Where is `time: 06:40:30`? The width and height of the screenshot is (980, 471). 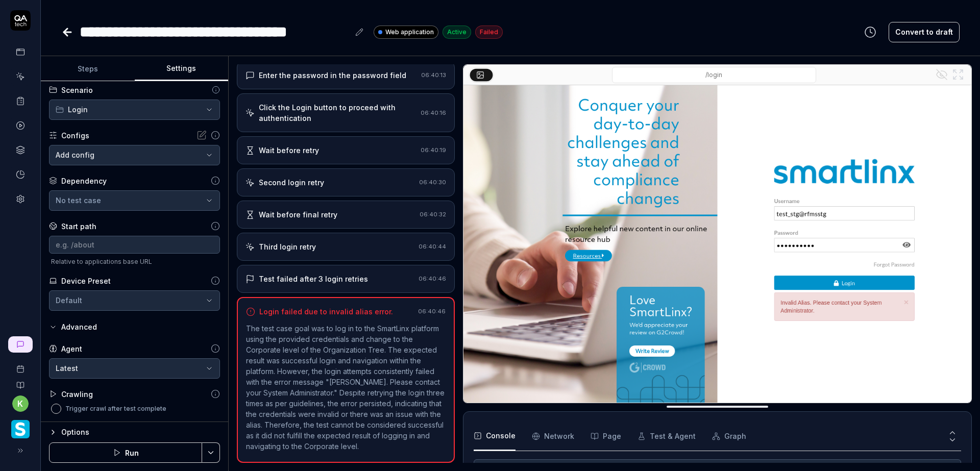 time: 06:40:30 is located at coordinates (432, 182).